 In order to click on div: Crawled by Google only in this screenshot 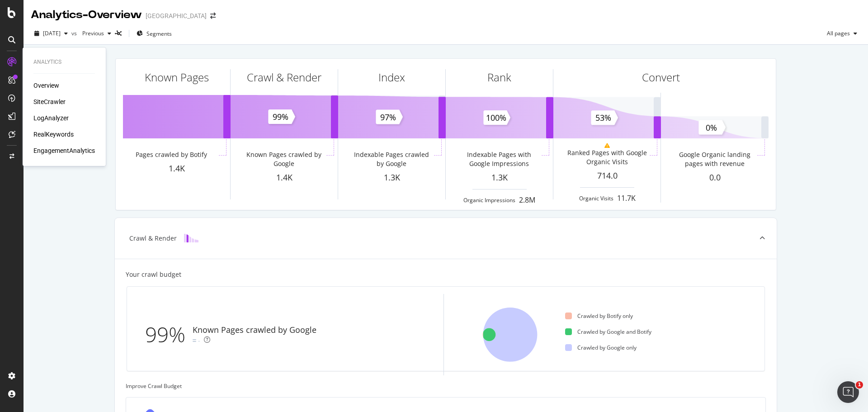, I will do `click(601, 347)`.